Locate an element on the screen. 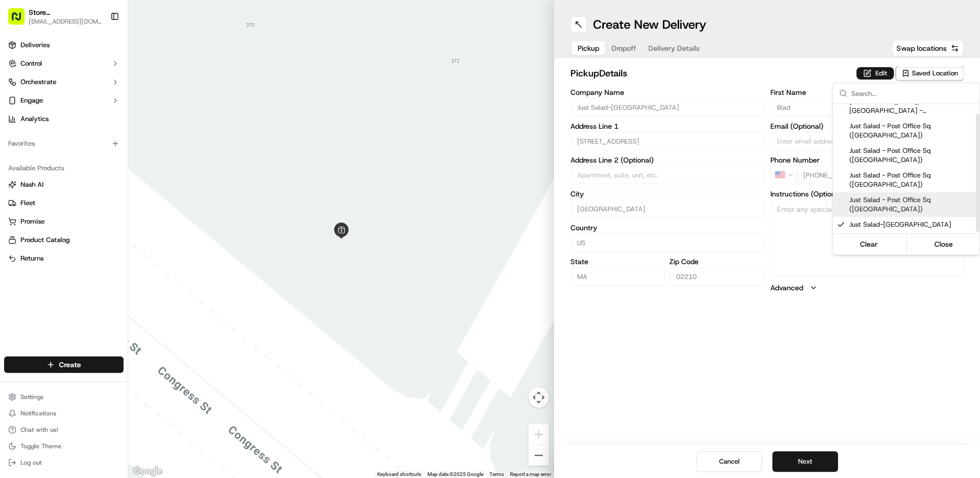 Image resolution: width=980 pixels, height=478 pixels. img: Nash is located at coordinates (20, 20).